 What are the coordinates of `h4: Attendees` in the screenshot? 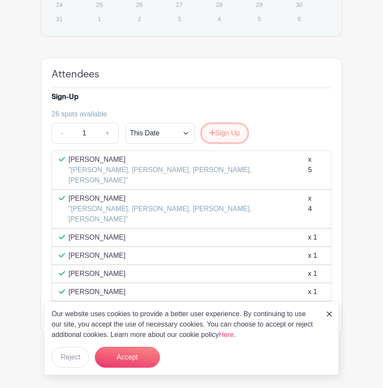 It's located at (75, 74).